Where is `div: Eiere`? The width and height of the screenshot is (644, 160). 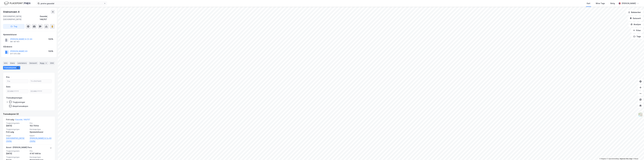
div: Eiere is located at coordinates (12, 63).